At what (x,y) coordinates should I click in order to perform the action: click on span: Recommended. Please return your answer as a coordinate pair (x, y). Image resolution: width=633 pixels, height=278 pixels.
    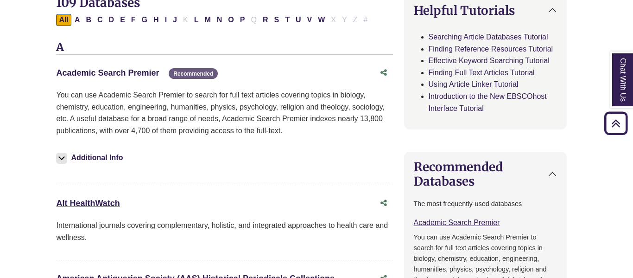
    Looking at the image, I should click on (193, 73).